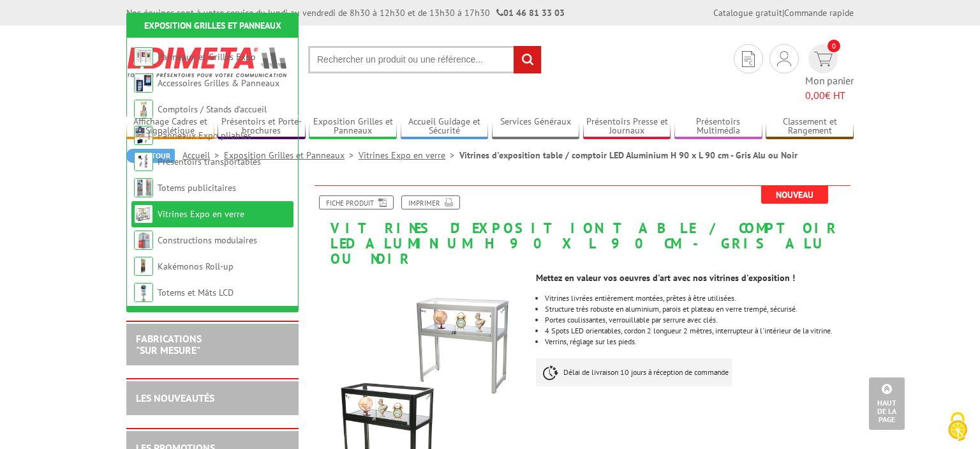 The image size is (980, 449). I want to click on a: Kakémonos Roll-up, so click(195, 266).